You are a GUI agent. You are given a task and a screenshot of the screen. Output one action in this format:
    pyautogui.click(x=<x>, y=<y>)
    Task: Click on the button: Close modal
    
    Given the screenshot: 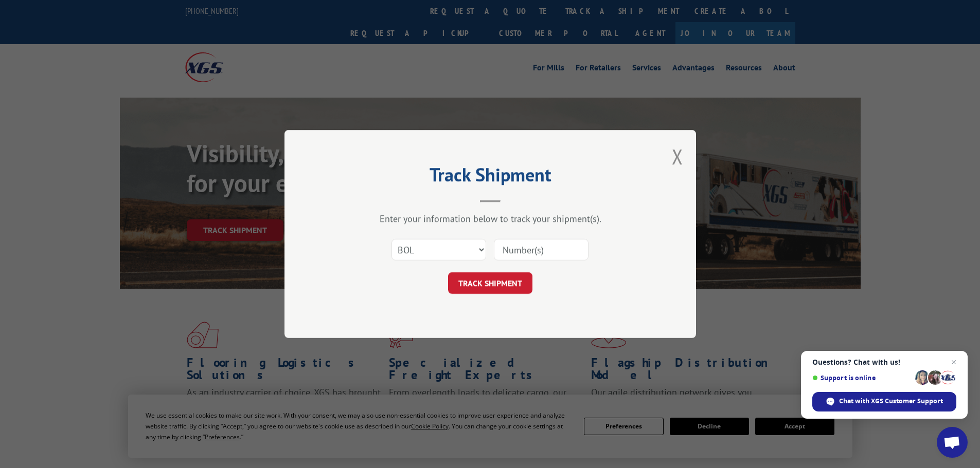 What is the action you would take?
    pyautogui.click(x=677, y=156)
    